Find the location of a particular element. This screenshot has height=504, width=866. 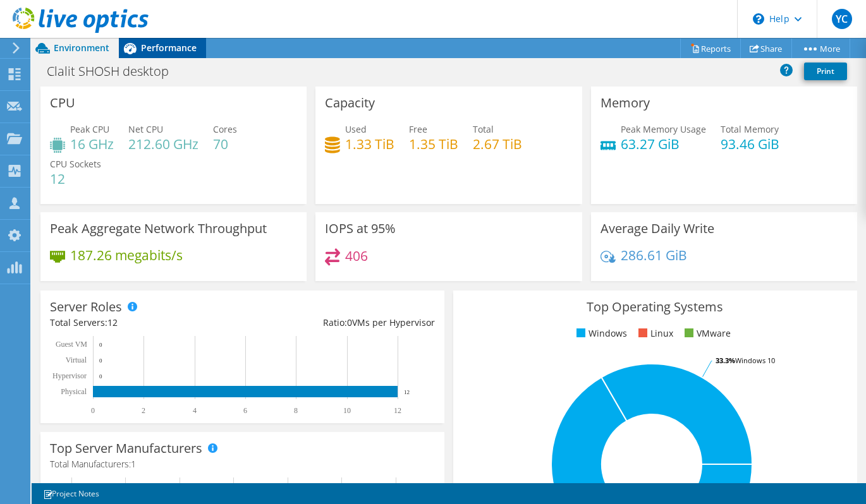

span: Environment is located at coordinates (81, 47).